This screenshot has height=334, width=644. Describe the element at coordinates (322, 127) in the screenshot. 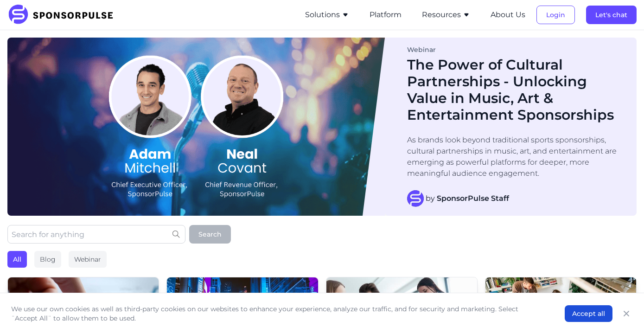

I see `a: Blog ImageWebinarThe Power of Cultural Partnerships - Unlocking Value in Music, Art & Entertainme...` at that location.